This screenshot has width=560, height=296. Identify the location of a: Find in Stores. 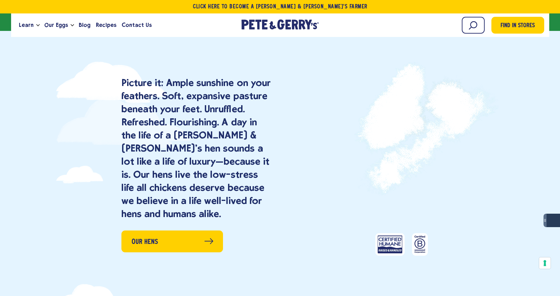
(517, 25).